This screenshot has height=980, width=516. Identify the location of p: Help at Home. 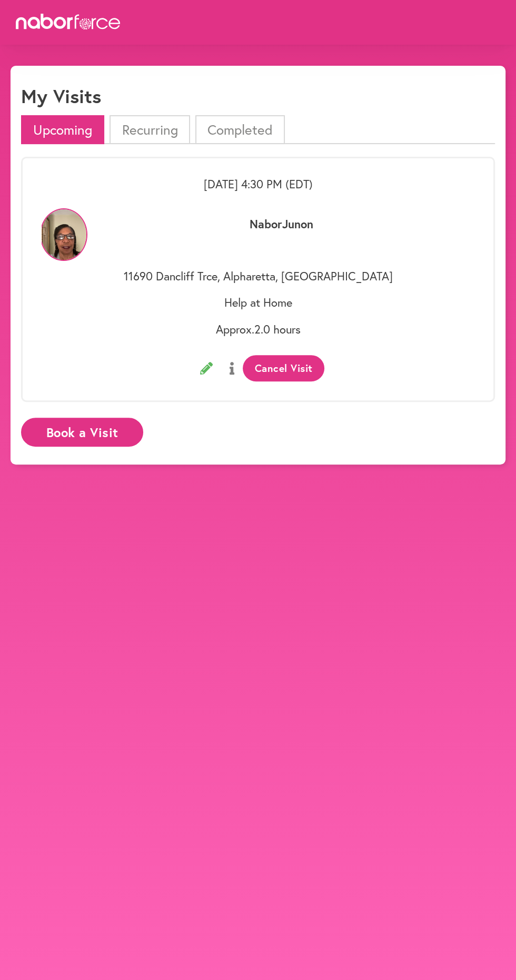
(258, 302).